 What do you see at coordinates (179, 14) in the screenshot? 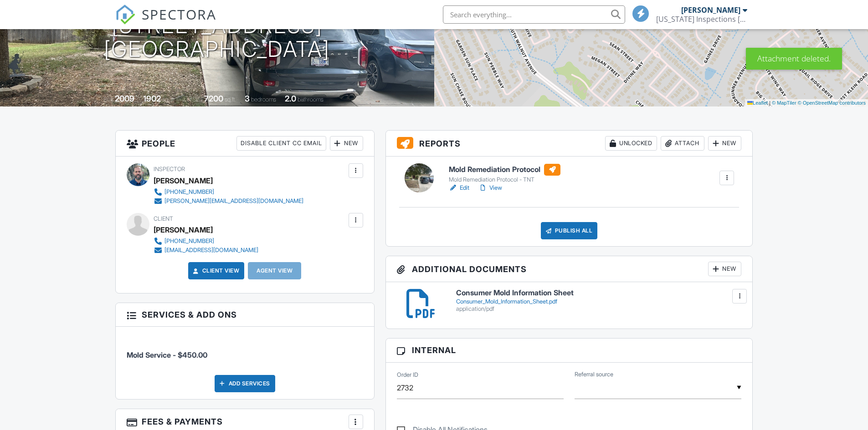
I see `span: SPECTORA` at bounding box center [179, 14].